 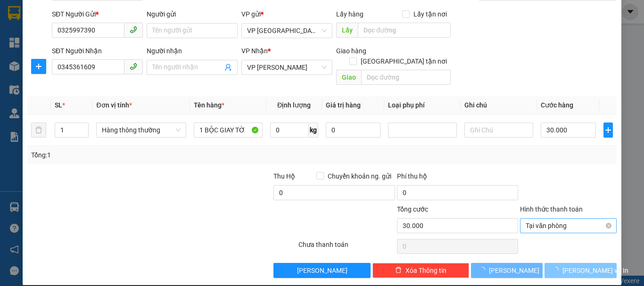 I want to click on span: Lấy hàng, so click(x=350, y=14).